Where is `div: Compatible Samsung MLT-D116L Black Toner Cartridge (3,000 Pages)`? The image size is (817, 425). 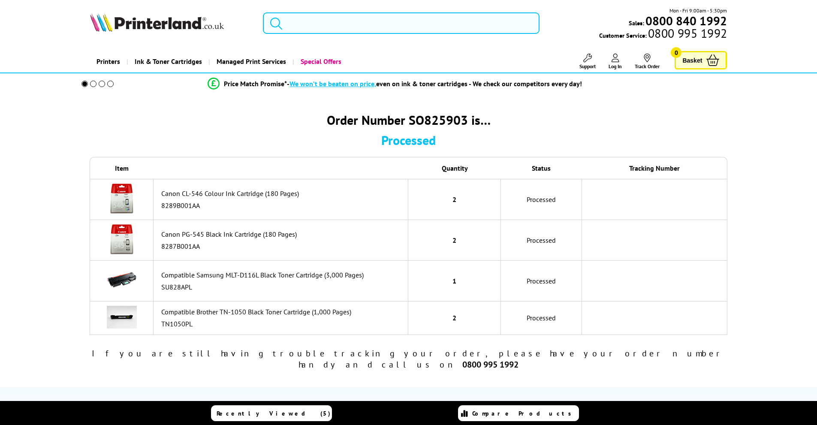
div: Compatible Samsung MLT-D116L Black Toner Cartridge (3,000 Pages) is located at coordinates (283, 275).